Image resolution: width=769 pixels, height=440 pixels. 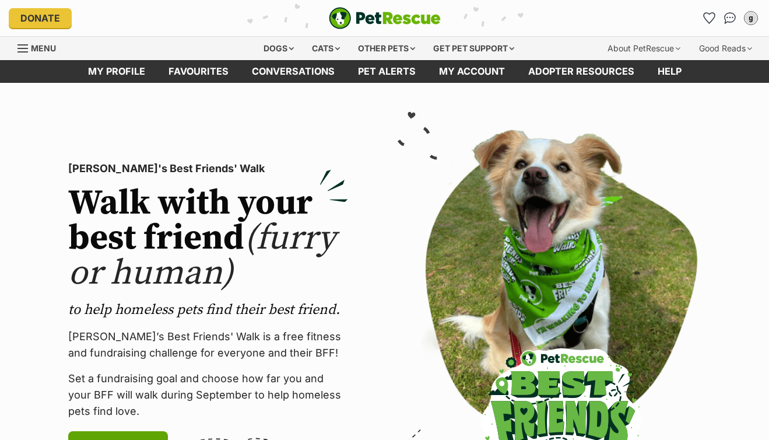 What do you see at coordinates (208, 395) in the screenshot?
I see `p: Set a fundraising goal and choose how far you and your BFF will walk during September to help hom...` at bounding box center [208, 395].